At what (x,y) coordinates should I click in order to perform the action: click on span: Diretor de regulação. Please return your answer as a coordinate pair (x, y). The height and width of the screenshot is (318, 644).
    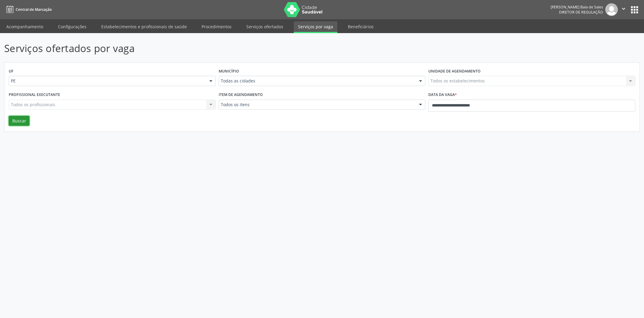
    Looking at the image, I should click on (581, 12).